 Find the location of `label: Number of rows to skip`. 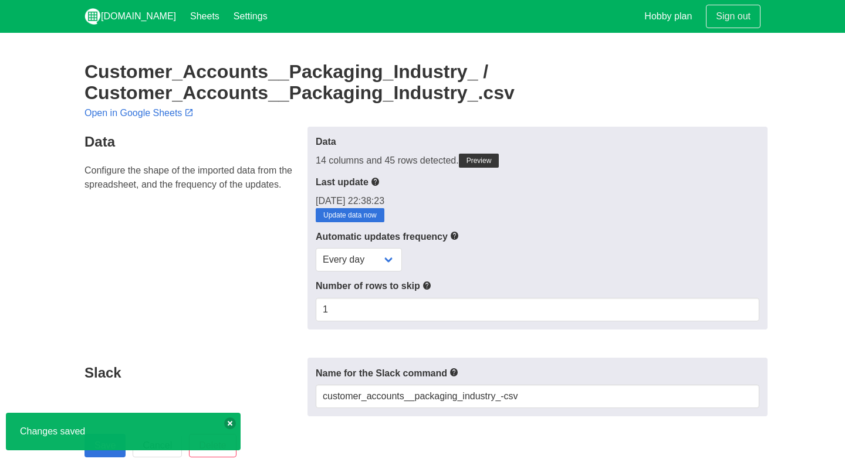

label: Number of rows to skip is located at coordinates (537, 286).